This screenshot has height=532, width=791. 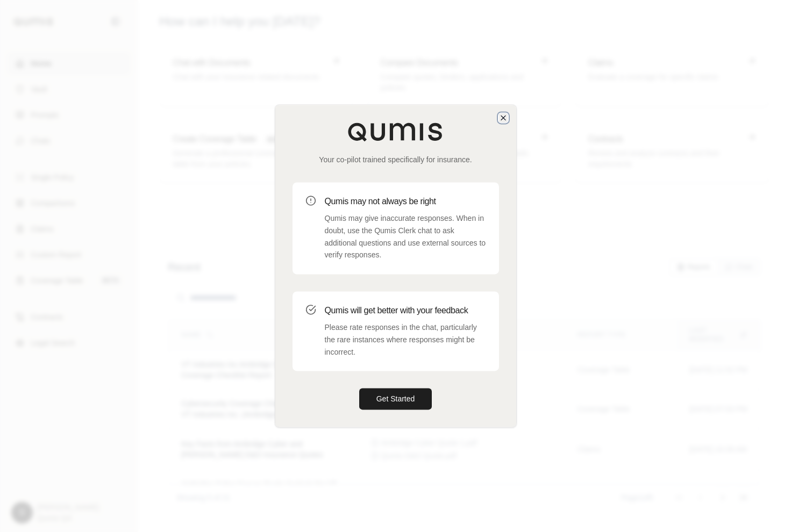 I want to click on button: Get Started, so click(x=396, y=400).